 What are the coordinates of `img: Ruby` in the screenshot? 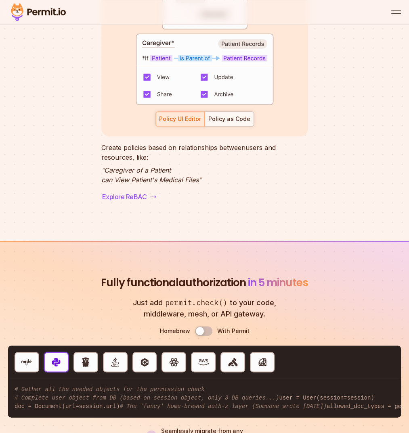 It's located at (262, 362).